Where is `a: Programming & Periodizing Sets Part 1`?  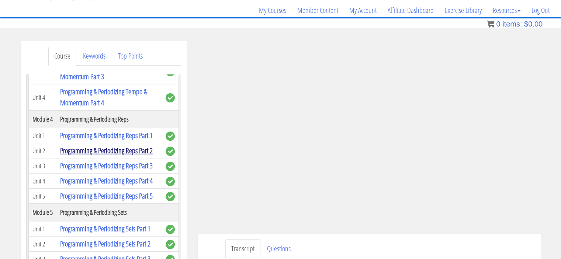
a: Programming & Periodizing Sets Part 1 is located at coordinates (105, 229).